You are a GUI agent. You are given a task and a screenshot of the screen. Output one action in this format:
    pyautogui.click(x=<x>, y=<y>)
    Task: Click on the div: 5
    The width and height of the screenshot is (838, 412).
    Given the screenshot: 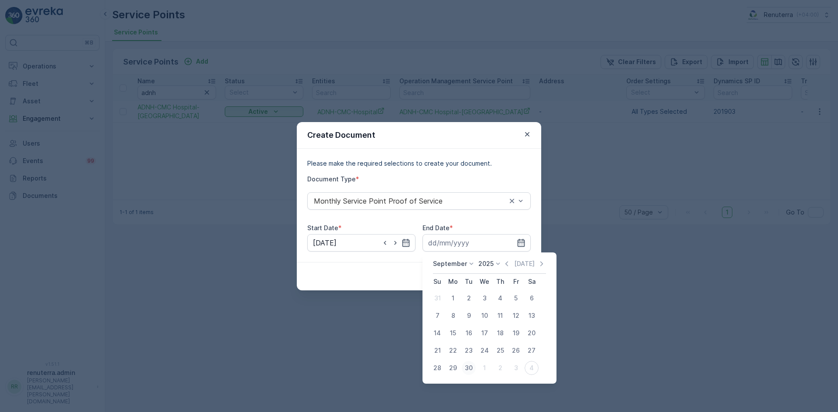 What is the action you would take?
    pyautogui.click(x=516, y=299)
    